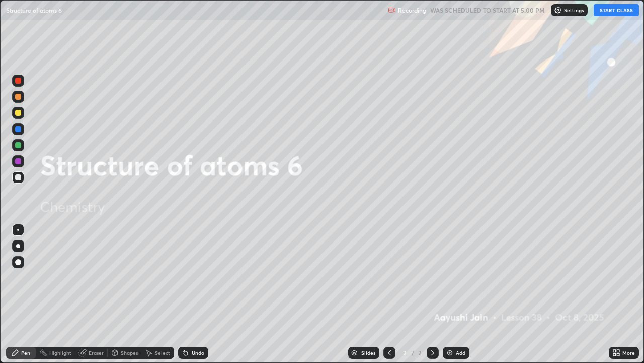 The width and height of the screenshot is (644, 363). What do you see at coordinates (25, 352) in the screenshot?
I see `div: Pen` at bounding box center [25, 352].